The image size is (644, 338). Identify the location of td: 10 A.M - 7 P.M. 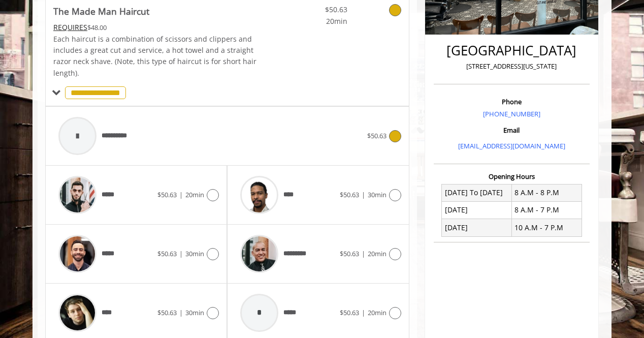
(546, 227).